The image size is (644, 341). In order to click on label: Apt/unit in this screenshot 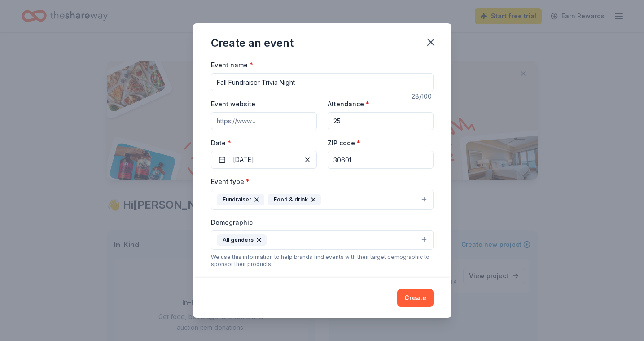, I will do `click(400, 281)`.